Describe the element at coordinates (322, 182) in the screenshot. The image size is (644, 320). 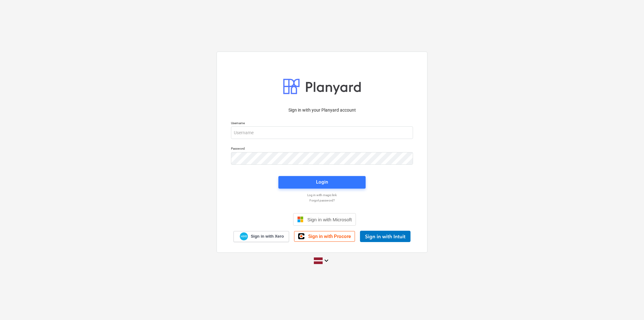
I see `button: Login` at that location.